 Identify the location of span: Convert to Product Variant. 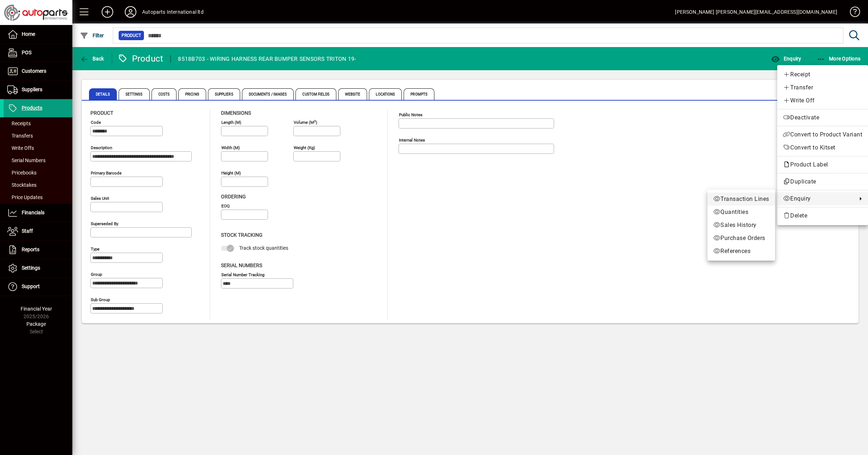
(823, 135).